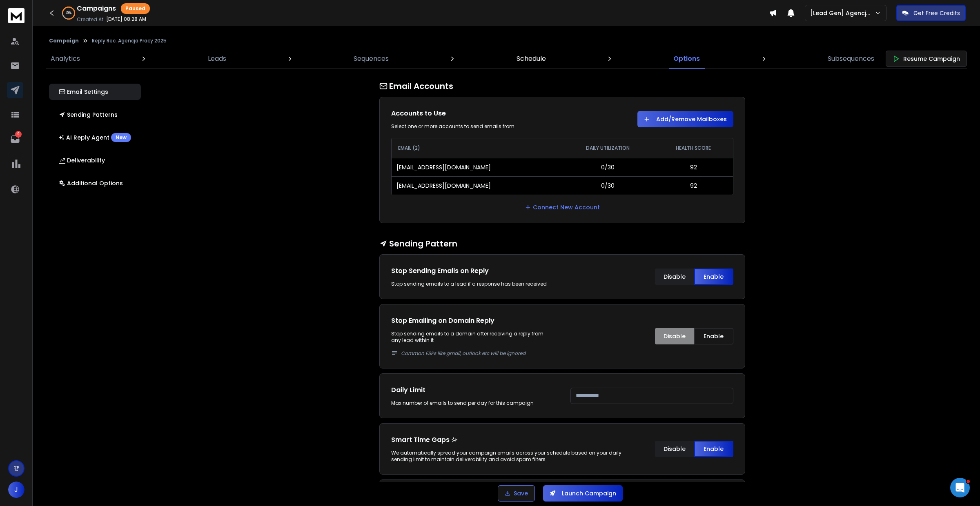 This screenshot has height=506, width=980. Describe the element at coordinates (371, 59) in the screenshot. I see `a: Sequences` at that location.